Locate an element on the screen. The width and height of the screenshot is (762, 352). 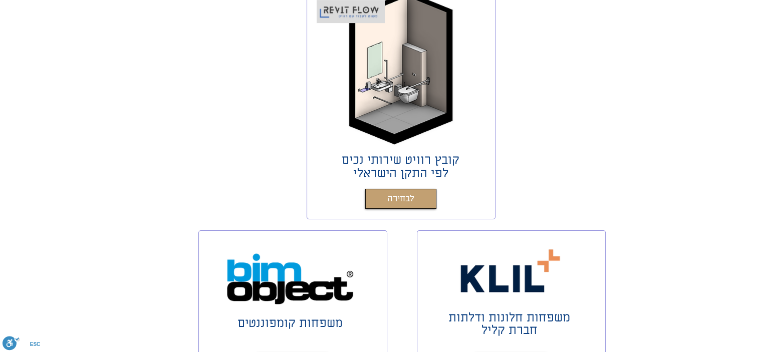
span: משפחות קומפוננטים is located at coordinates (290, 323).